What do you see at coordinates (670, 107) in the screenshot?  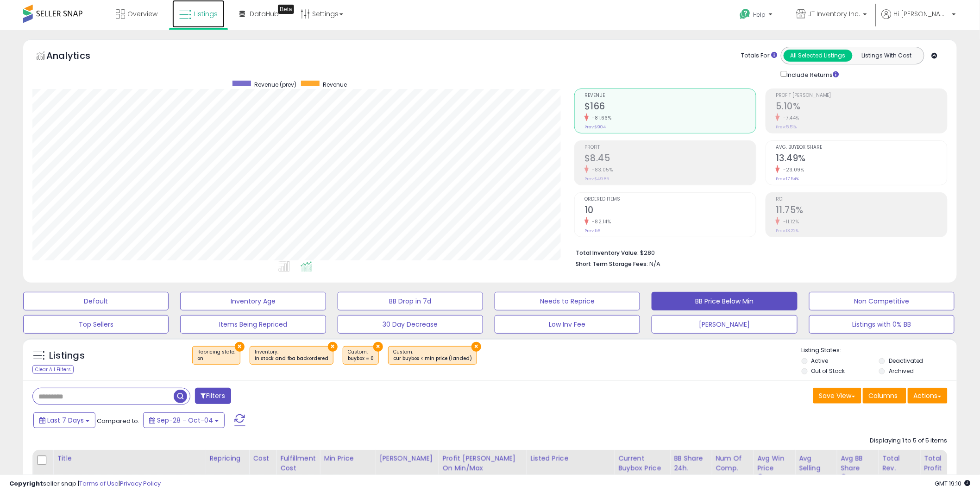 I see `h2: $166` at bounding box center [670, 107].